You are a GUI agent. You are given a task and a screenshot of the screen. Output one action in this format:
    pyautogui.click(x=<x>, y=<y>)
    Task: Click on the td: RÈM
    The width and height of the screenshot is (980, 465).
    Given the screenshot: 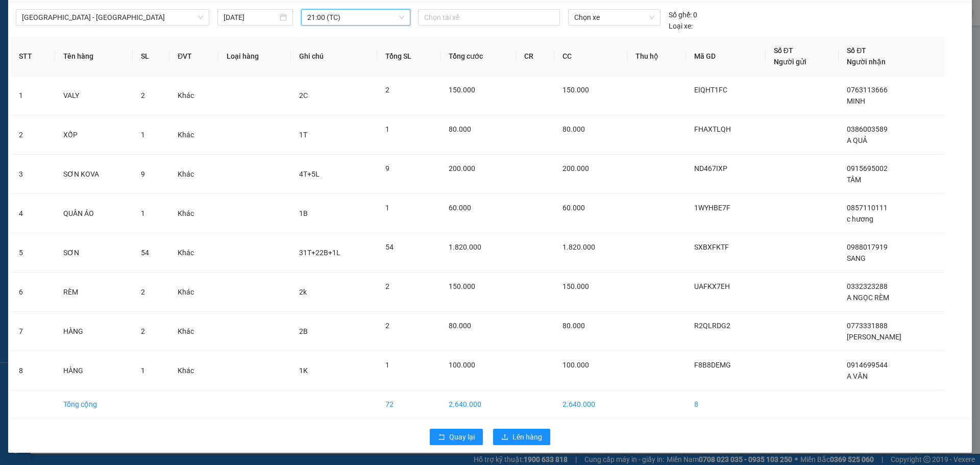 What is the action you would take?
    pyautogui.click(x=94, y=292)
    